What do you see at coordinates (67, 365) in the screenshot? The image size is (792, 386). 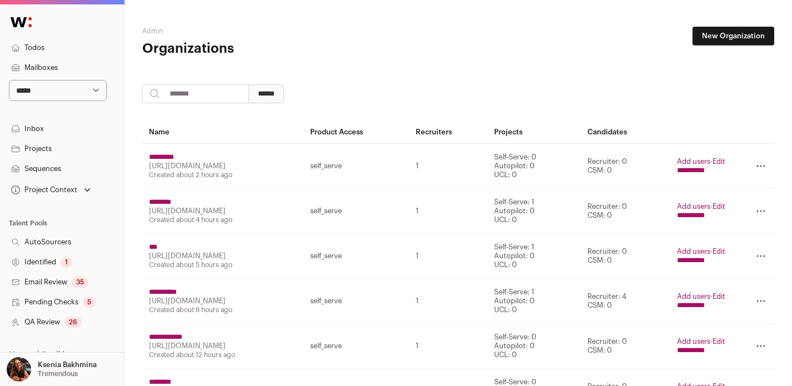 I see `p: Ksenia Bakhmina` at bounding box center [67, 365].